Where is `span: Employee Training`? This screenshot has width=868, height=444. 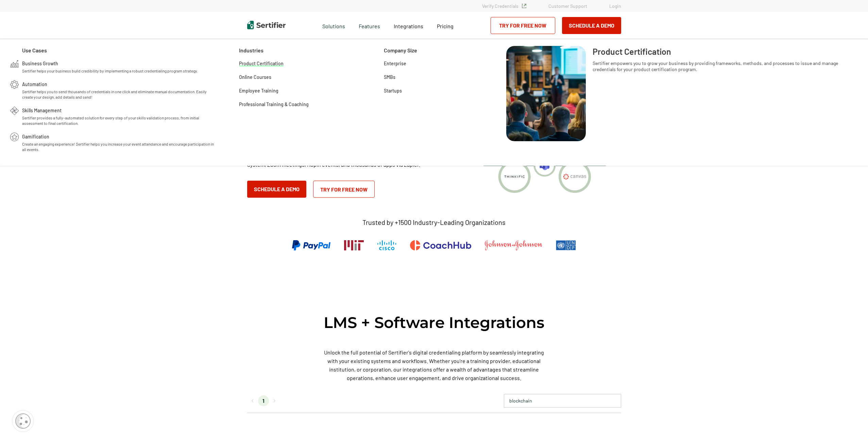 span: Employee Training is located at coordinates (258, 90).